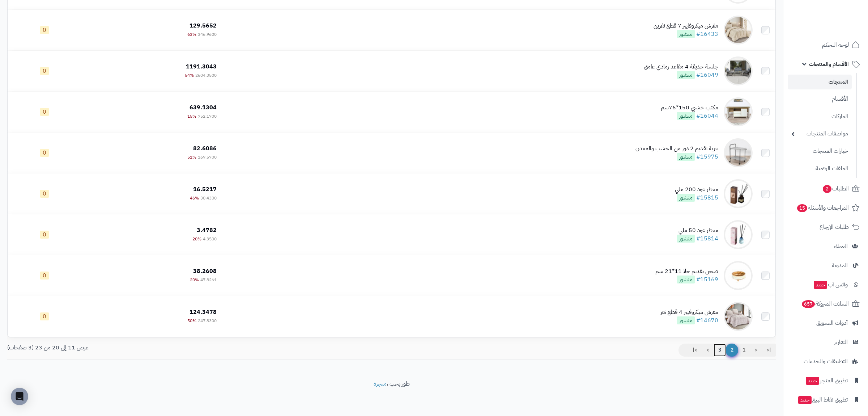  Describe the element at coordinates (206, 230) in the screenshot. I see `span: 3.4782` at that location.